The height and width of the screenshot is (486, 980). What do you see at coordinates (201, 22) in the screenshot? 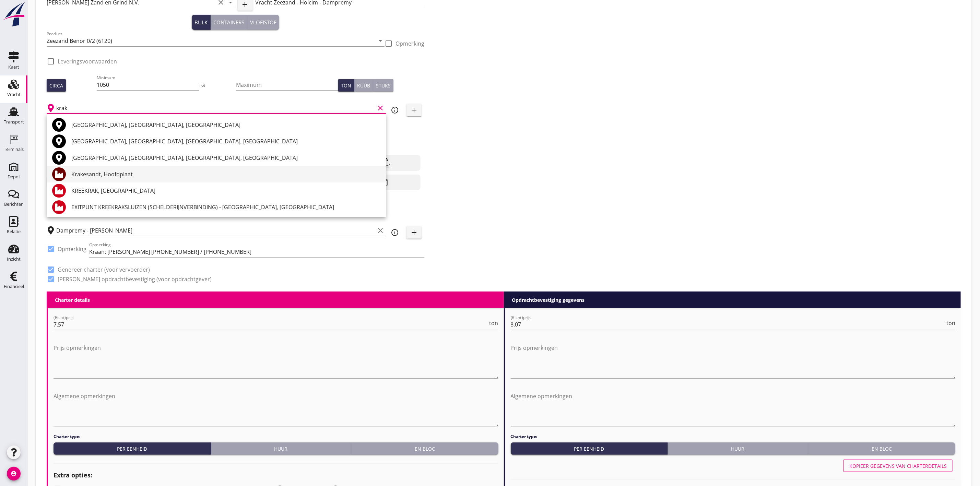
I see `button: Bulk` at bounding box center [201, 22].